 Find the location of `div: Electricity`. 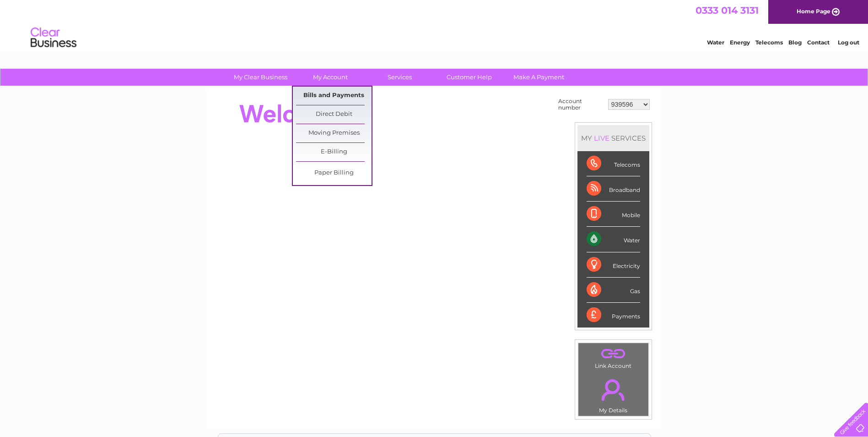

div: Electricity is located at coordinates (614, 264).